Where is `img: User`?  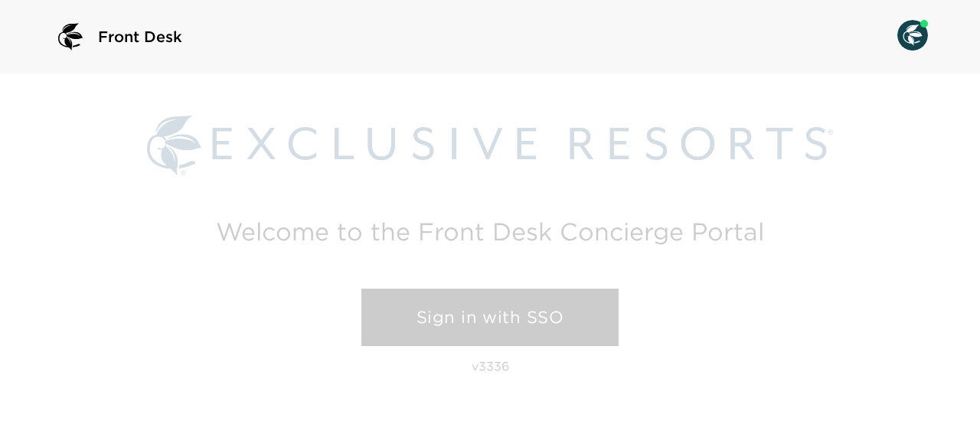 img: User is located at coordinates (912, 35).